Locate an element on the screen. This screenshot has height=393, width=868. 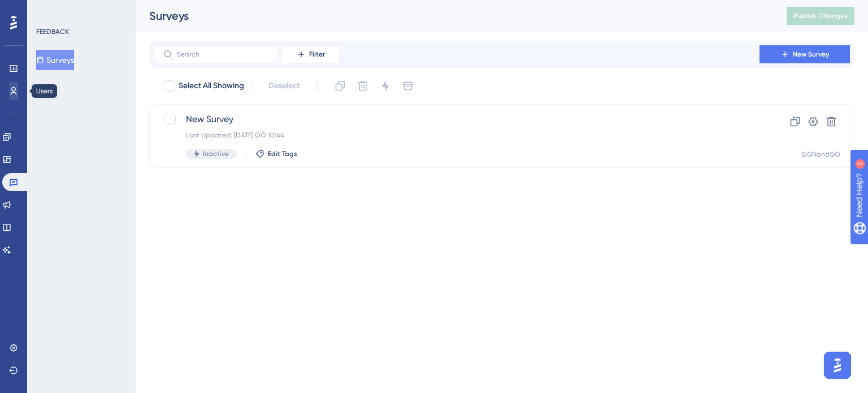
img: Profile image for UG is located at coordinates (41, 15).